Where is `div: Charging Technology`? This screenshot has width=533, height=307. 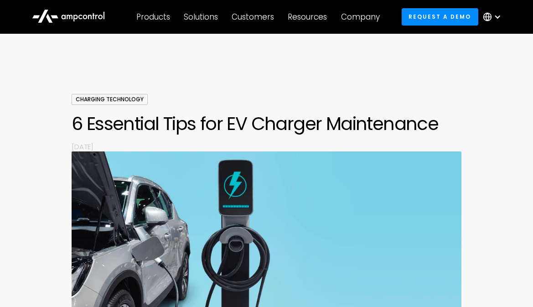 div: Charging Technology is located at coordinates (109, 99).